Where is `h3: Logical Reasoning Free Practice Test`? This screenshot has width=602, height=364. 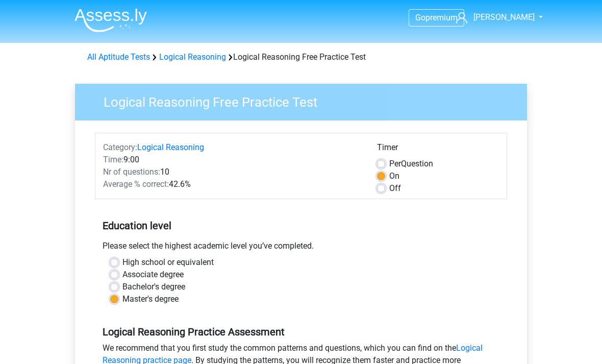 h3: Logical Reasoning Free Practice Test is located at coordinates (305, 100).